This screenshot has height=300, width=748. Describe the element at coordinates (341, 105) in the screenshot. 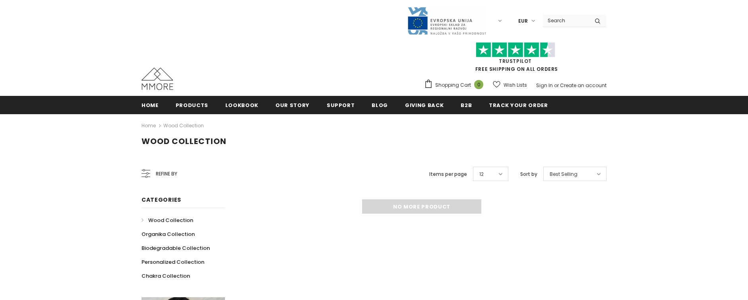

I see `a: support` at that location.